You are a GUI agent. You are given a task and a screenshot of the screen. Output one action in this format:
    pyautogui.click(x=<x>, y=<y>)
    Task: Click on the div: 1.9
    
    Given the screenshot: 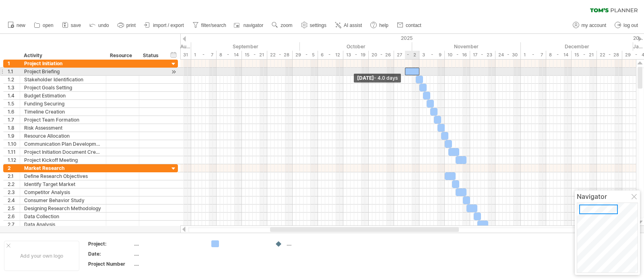 What is the action you would take?
    pyautogui.click(x=14, y=136)
    